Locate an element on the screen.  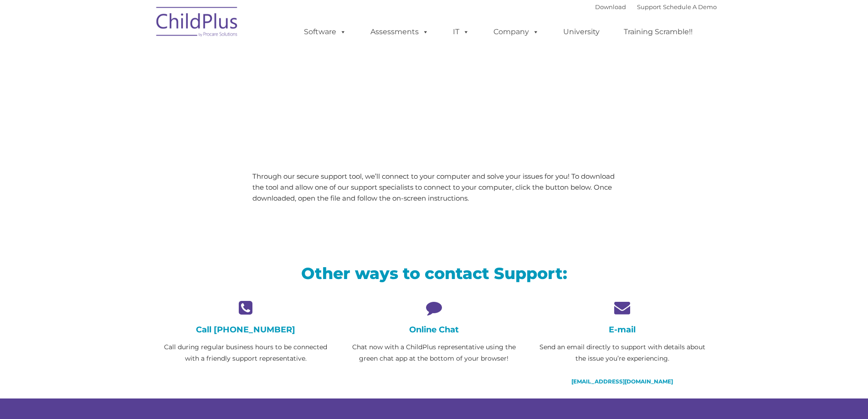
h4: E-mail is located at coordinates (622, 330).